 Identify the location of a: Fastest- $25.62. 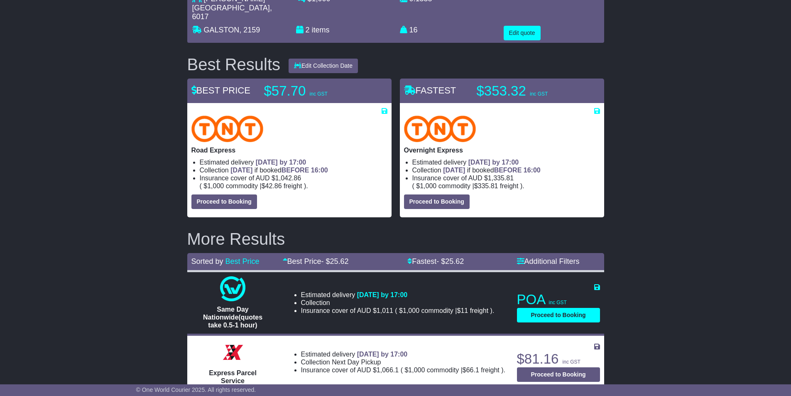
(436, 261).